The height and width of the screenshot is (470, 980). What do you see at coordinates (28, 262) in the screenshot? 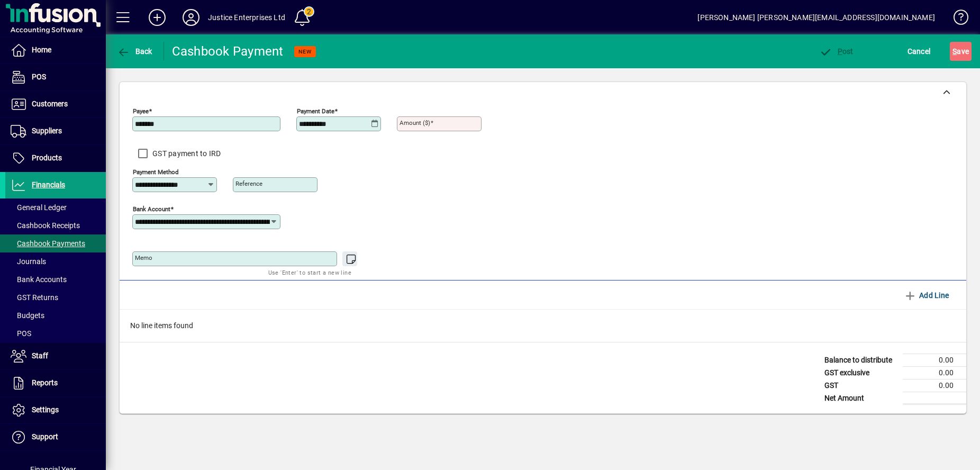
I see `span: Journals` at bounding box center [28, 262].